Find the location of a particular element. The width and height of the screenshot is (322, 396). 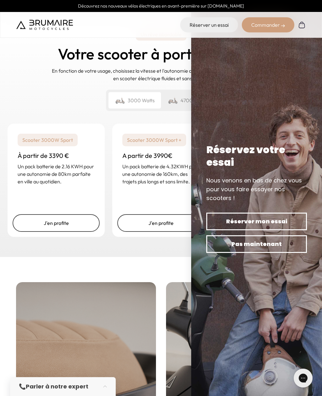

h3: A partir de 3990€ is located at coordinates (161, 156).